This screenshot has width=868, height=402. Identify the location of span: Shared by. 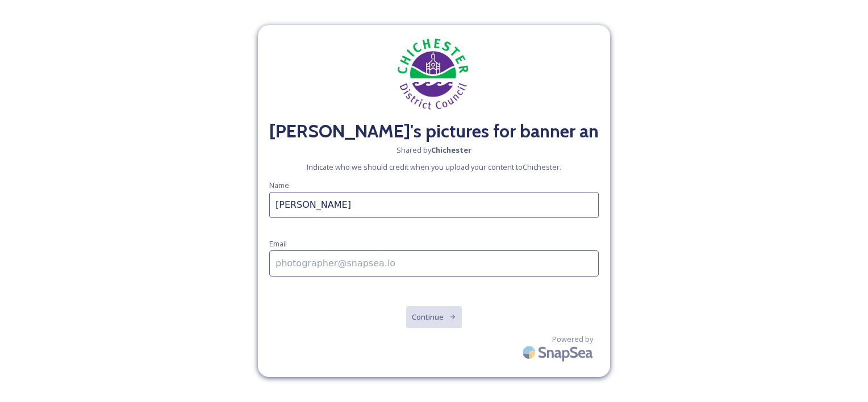
(434, 150).